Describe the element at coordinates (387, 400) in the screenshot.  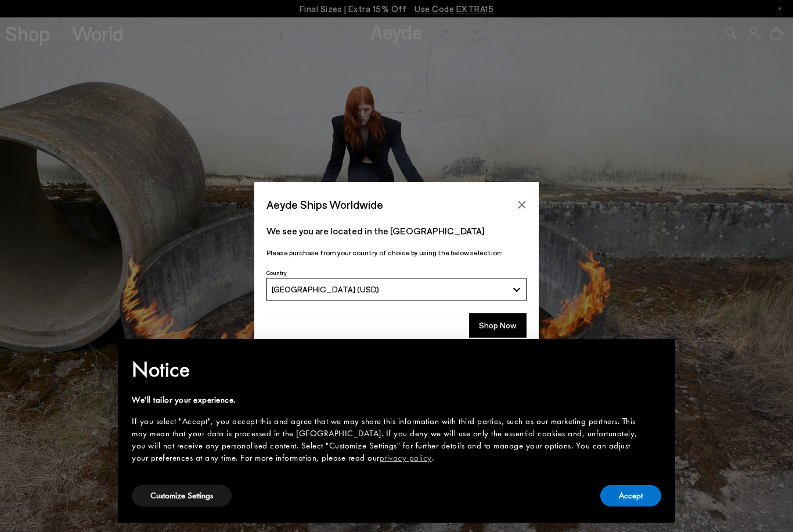
I see `div: We'll tailor your experience.` at that location.